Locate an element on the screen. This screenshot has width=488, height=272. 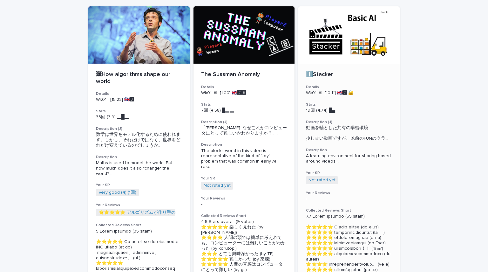
p: The Sussman Anomaly is located at coordinates (244, 75).